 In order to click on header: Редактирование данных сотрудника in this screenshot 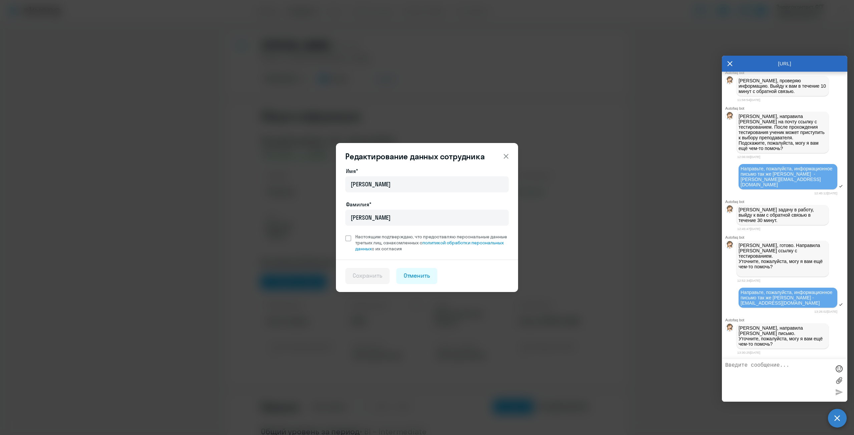, I will do `click(427, 156)`.